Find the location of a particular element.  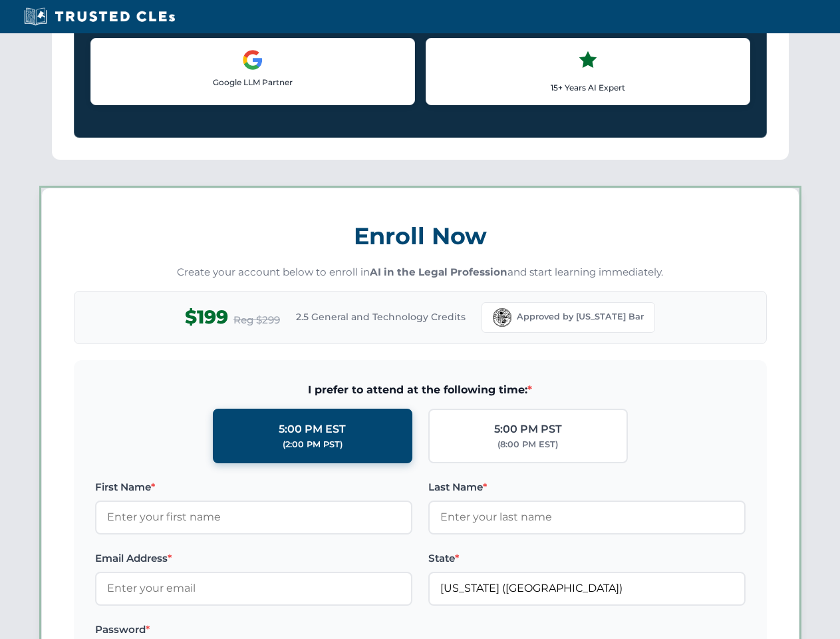

img: Google is located at coordinates (252, 60).